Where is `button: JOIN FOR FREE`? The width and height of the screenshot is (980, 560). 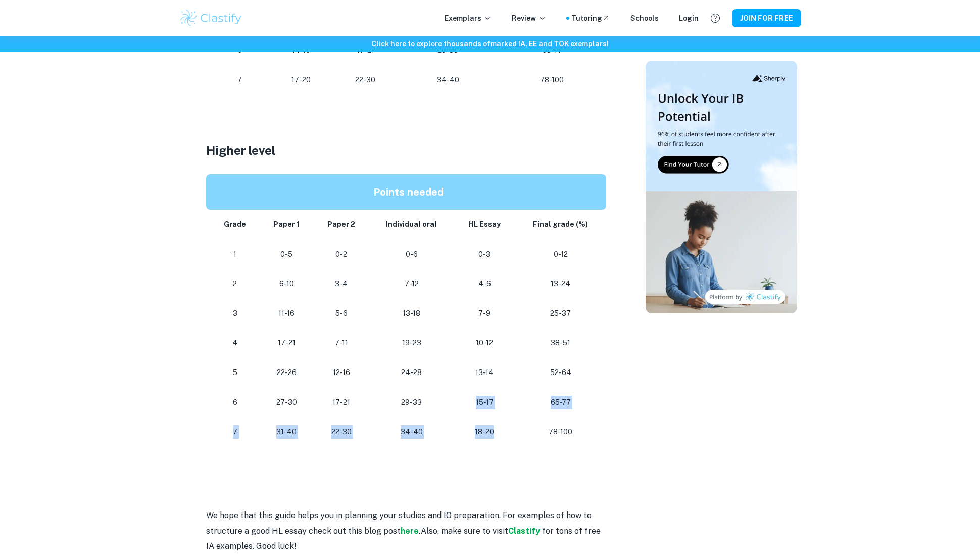
button: JOIN FOR FREE is located at coordinates (766, 19).